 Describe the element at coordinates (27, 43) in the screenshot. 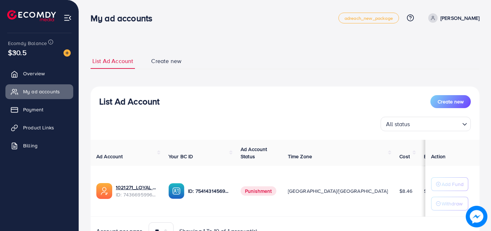

I see `span: Ecomdy Balance` at that location.